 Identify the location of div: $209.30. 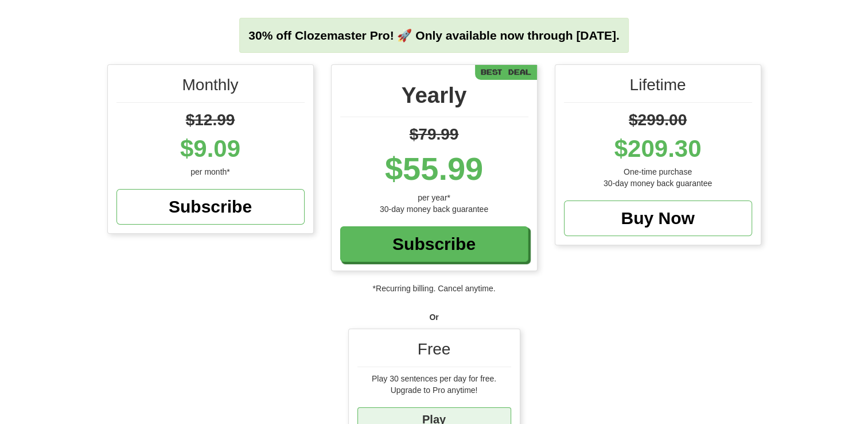
(658, 149).